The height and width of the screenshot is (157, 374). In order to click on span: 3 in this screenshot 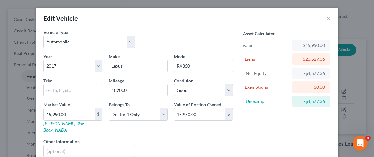, I will do `click(368, 138)`.